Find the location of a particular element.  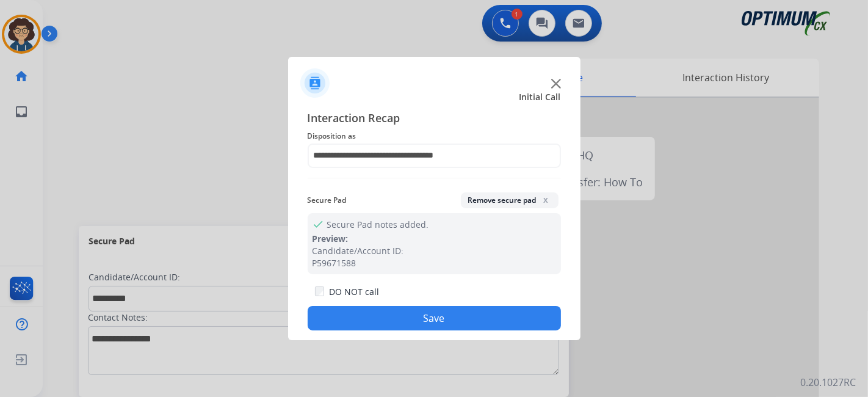

mat-icon: check is located at coordinates (318, 223).